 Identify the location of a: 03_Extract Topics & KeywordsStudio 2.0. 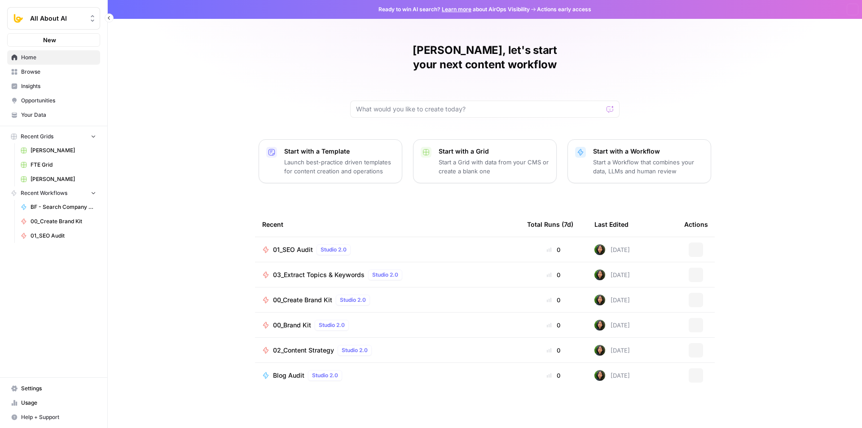
(387, 275).